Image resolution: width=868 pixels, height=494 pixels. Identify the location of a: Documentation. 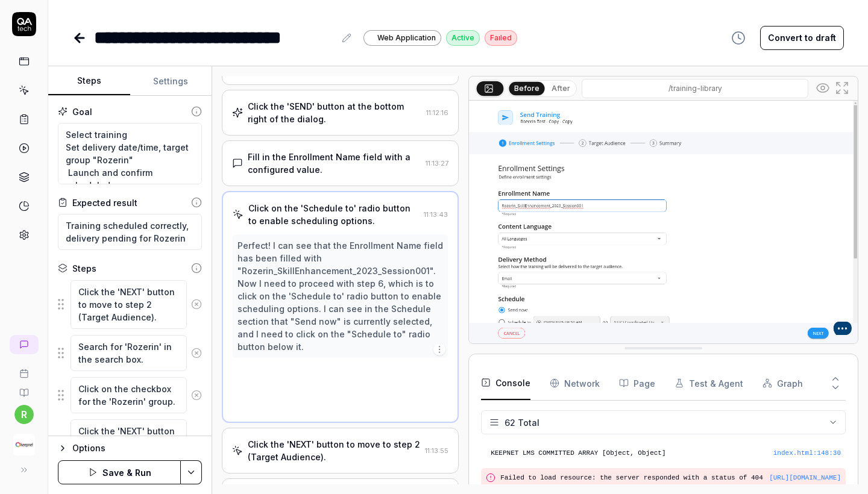
(23, 388).